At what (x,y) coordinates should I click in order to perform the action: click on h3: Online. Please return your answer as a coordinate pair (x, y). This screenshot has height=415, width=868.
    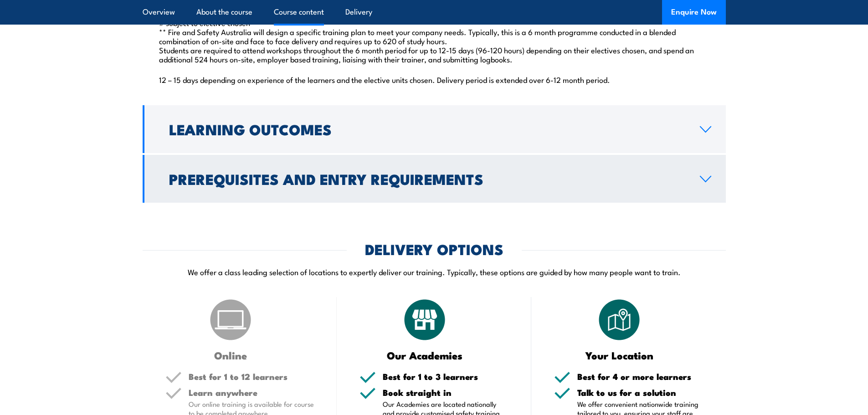
    Looking at the image, I should click on (230, 355).